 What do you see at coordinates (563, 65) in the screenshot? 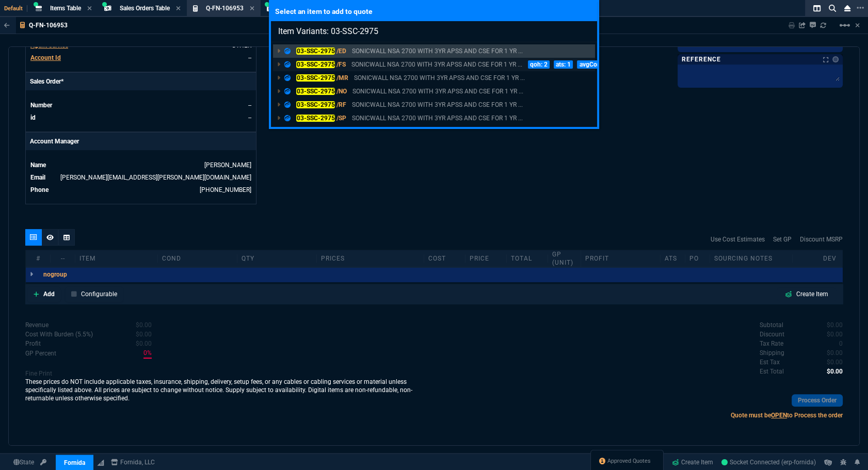
I see `p: ats: 1` at bounding box center [563, 65].